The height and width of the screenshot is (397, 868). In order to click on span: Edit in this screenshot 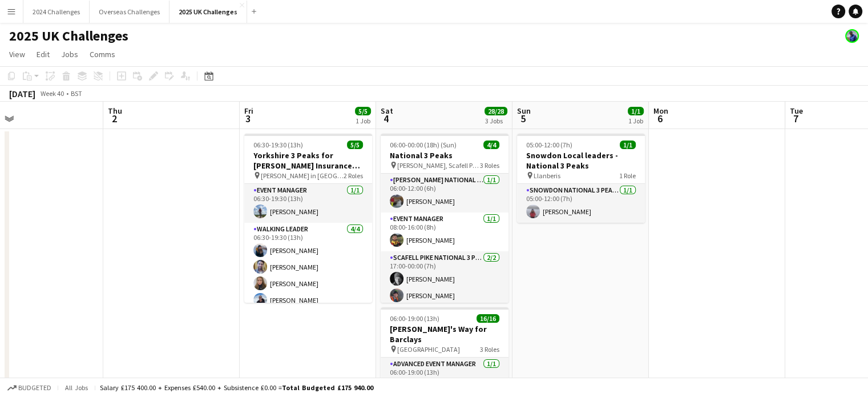, I will do `click(43, 54)`.